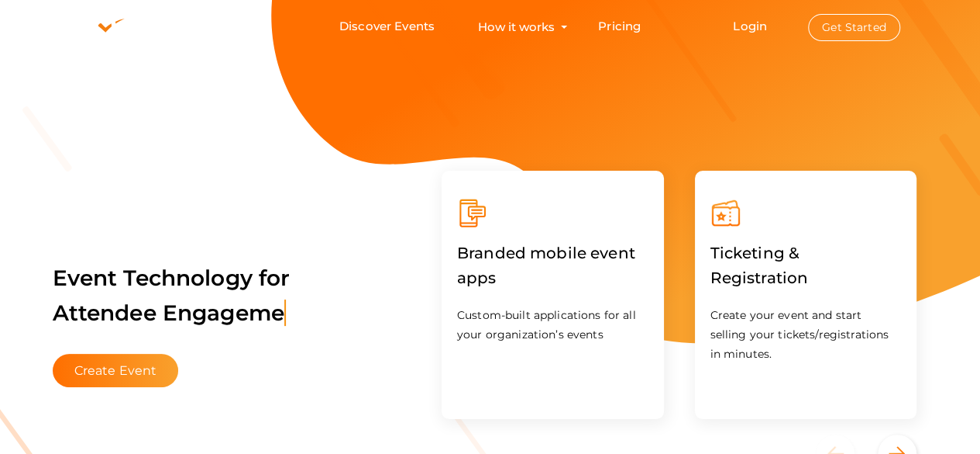 This screenshot has width=980, height=454. What do you see at coordinates (619, 26) in the screenshot?
I see `a: Pricing` at bounding box center [619, 26].